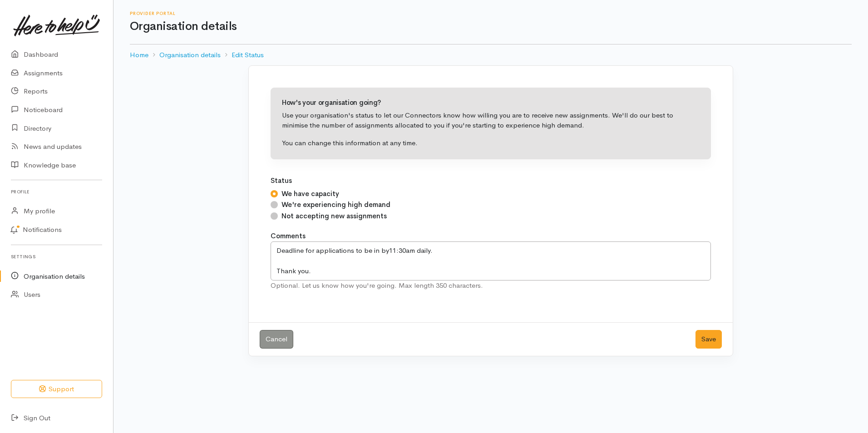 Image resolution: width=868 pixels, height=433 pixels. I want to click on a: Home, so click(139, 55).